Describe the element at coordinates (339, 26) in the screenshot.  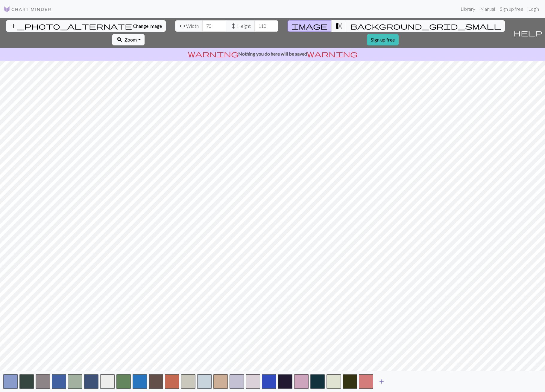
I see `span: transition_fade` at that location.